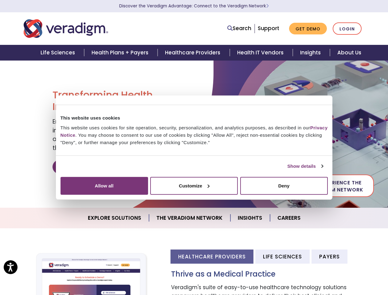 The image size is (388, 295). I want to click on a: Search, so click(240, 28).